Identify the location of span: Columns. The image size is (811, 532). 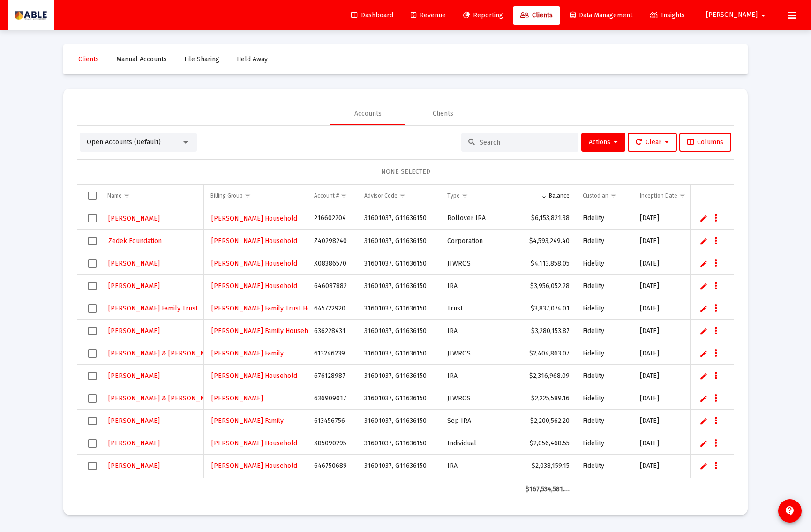
(705, 142).